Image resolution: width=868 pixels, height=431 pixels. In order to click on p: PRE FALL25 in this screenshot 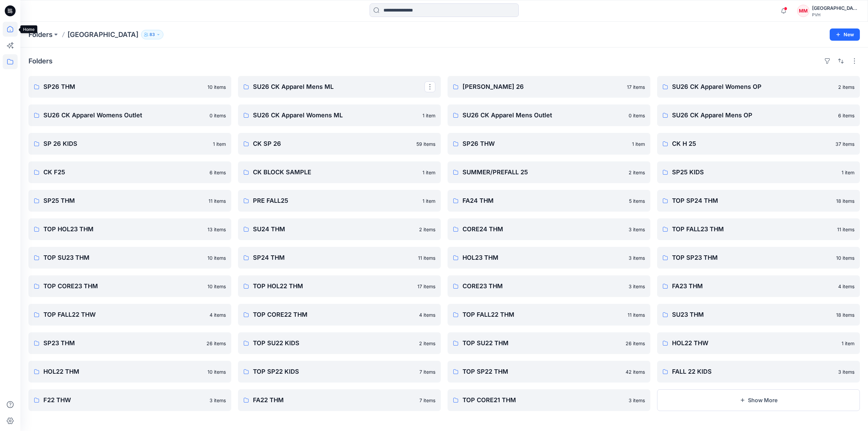, I will do `click(336, 201)`.